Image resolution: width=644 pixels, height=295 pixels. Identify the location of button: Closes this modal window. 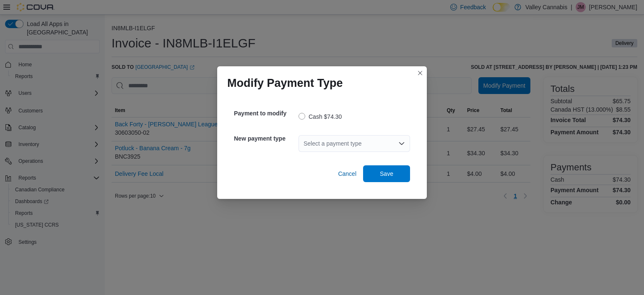
(420, 73).